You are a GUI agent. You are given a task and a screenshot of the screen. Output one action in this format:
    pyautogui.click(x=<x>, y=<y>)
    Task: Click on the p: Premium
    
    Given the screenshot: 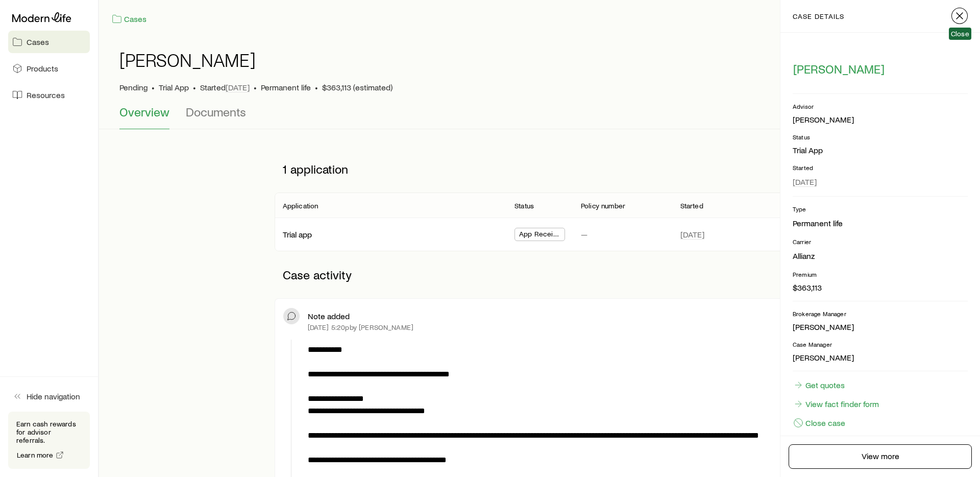 What is the action you would take?
    pyautogui.click(x=880, y=274)
    